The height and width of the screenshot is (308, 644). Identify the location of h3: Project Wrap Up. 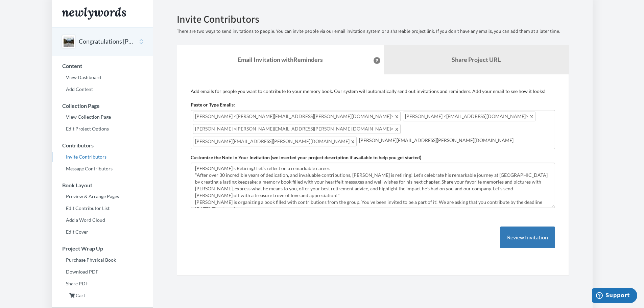
(102, 249).